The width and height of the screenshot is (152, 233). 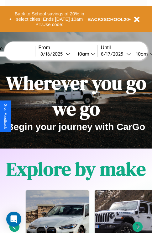 What do you see at coordinates (56, 54) in the screenshot?
I see `button: 8/16/2025` at bounding box center [56, 54].